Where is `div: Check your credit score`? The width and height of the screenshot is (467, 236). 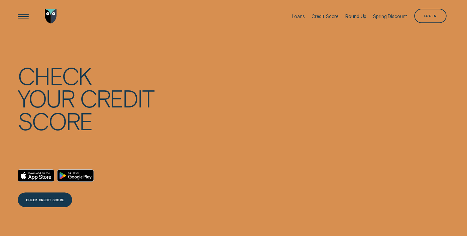 div: Check your credit score is located at coordinates (86, 98).